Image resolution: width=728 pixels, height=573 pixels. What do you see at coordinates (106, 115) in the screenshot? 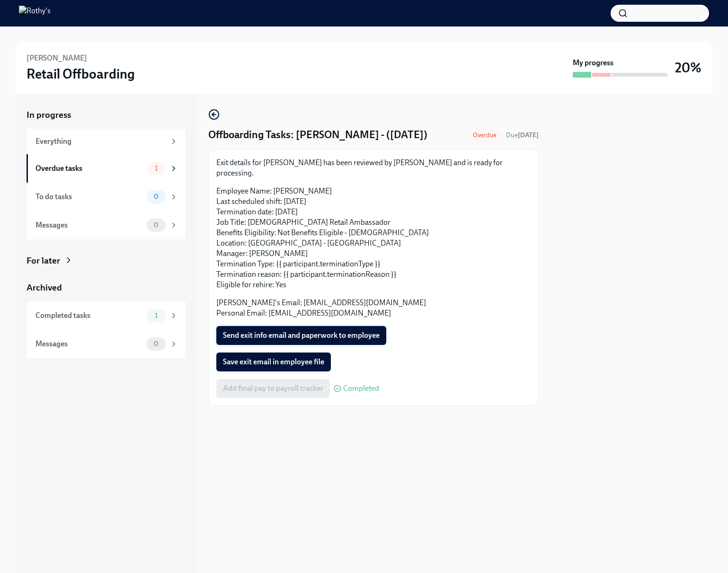
I see `a: In progress` at bounding box center [106, 115].